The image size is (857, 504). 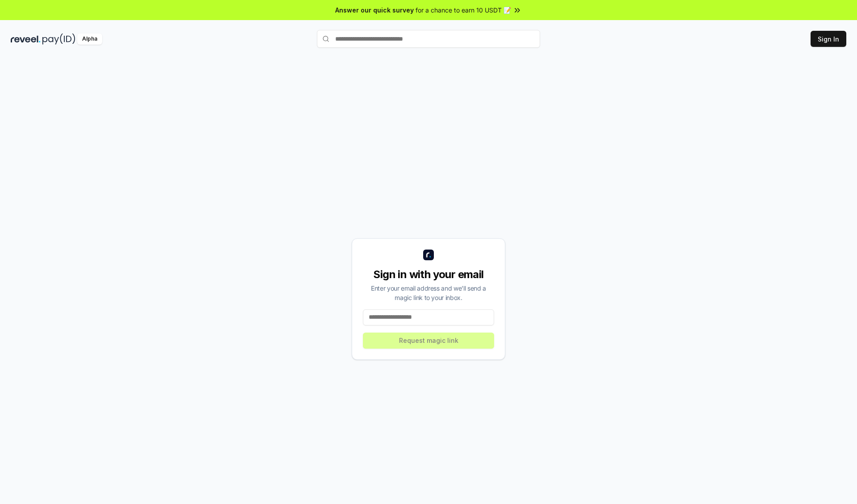 What do you see at coordinates (428, 255) in the screenshot?
I see `img: logo_small` at bounding box center [428, 255].